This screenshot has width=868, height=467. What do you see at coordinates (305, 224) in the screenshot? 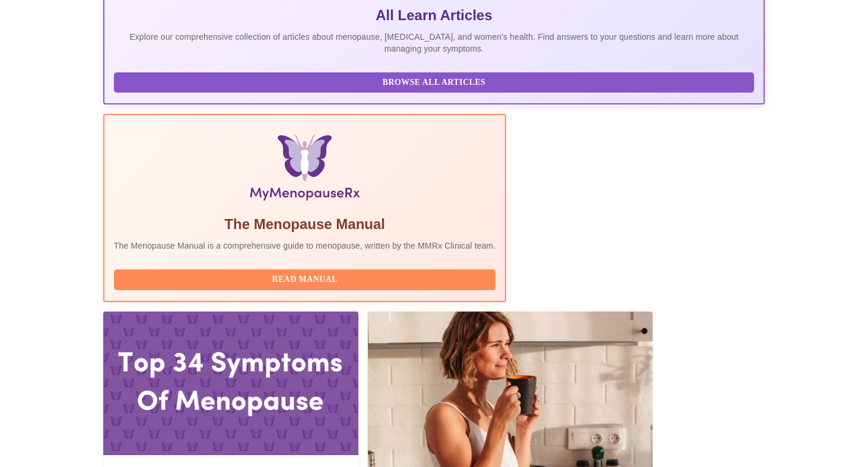
I see `h5: The Menopause Manual` at bounding box center [305, 224].